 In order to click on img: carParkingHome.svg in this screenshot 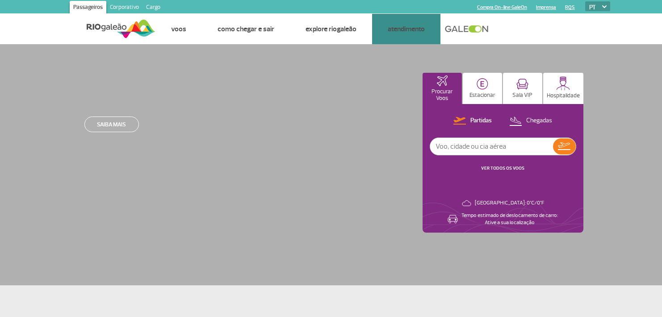, I will do `click(483, 84)`.